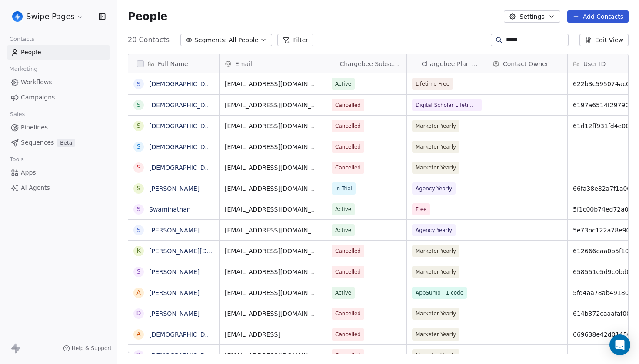  I want to click on span: Swipe Pages, so click(51, 17).